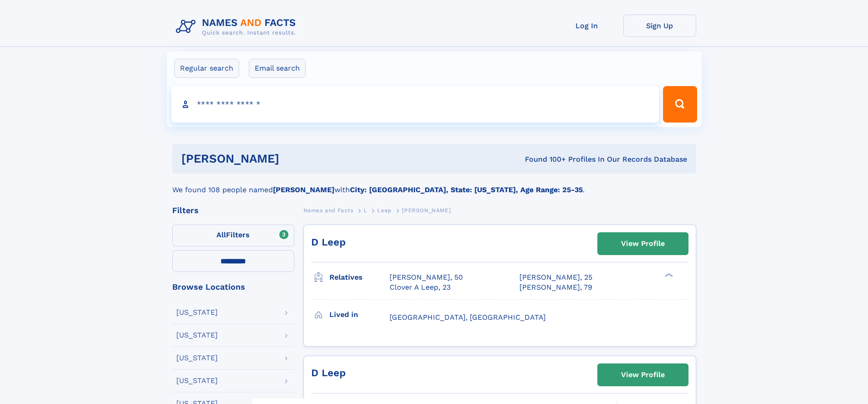 The height and width of the screenshot is (404, 868). Describe the element at coordinates (366, 210) in the screenshot. I see `a: L` at that location.